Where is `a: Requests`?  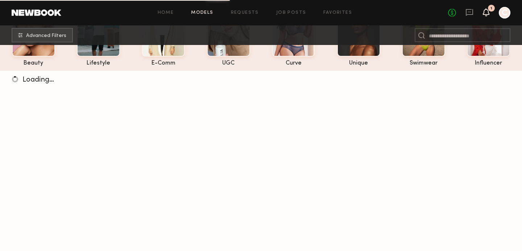 a: Requests is located at coordinates (245, 13).